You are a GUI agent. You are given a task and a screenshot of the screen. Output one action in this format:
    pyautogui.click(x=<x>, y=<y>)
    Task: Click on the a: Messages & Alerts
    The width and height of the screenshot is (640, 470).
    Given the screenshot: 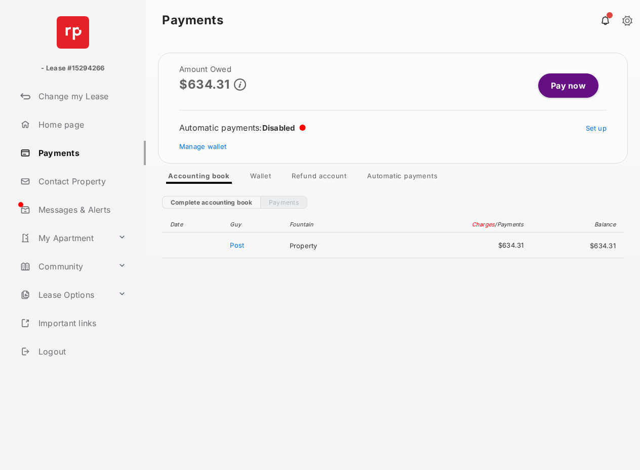 What is the action you would take?
    pyautogui.click(x=81, y=209)
    